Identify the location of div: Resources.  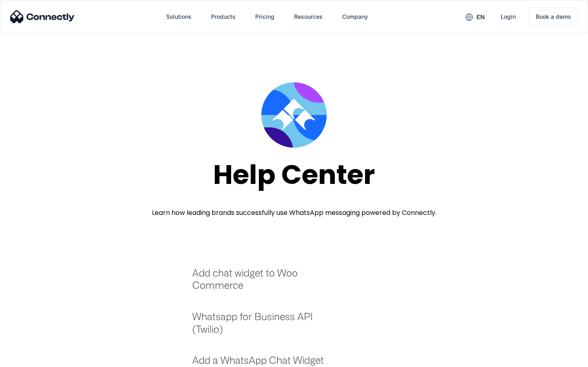
(308, 17).